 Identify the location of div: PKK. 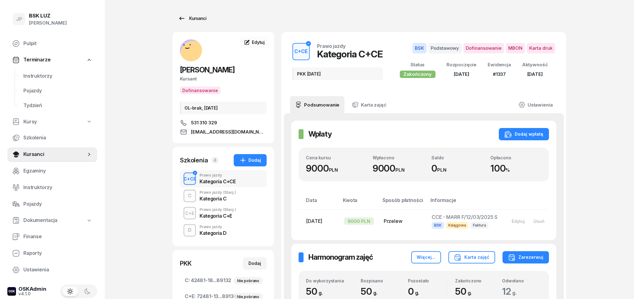
(186, 264).